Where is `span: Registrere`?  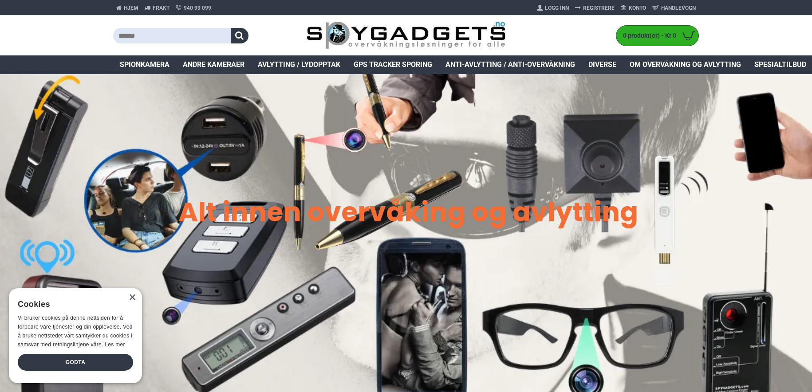
span: Registrere is located at coordinates (599, 8).